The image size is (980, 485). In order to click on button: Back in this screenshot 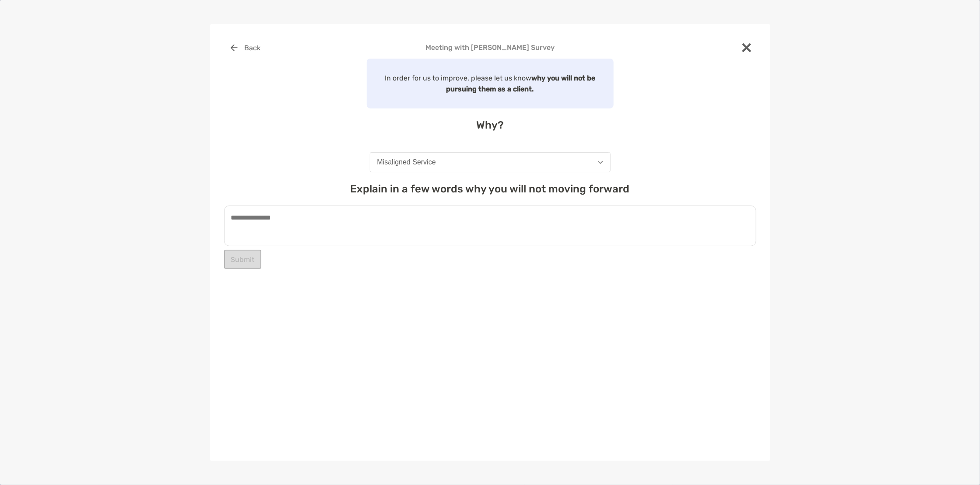, I will do `click(245, 48)`.